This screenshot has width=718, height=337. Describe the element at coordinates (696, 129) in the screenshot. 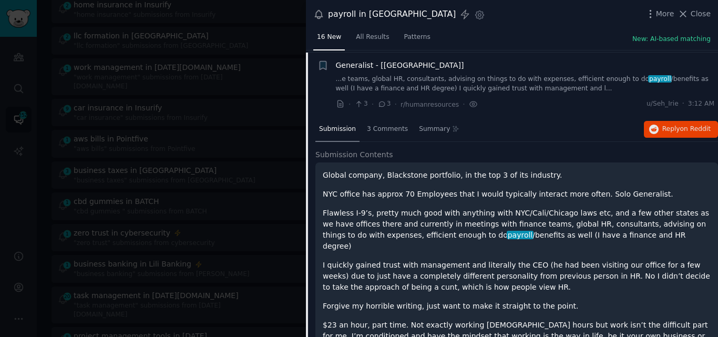

I see `span: on Reddit` at that location.